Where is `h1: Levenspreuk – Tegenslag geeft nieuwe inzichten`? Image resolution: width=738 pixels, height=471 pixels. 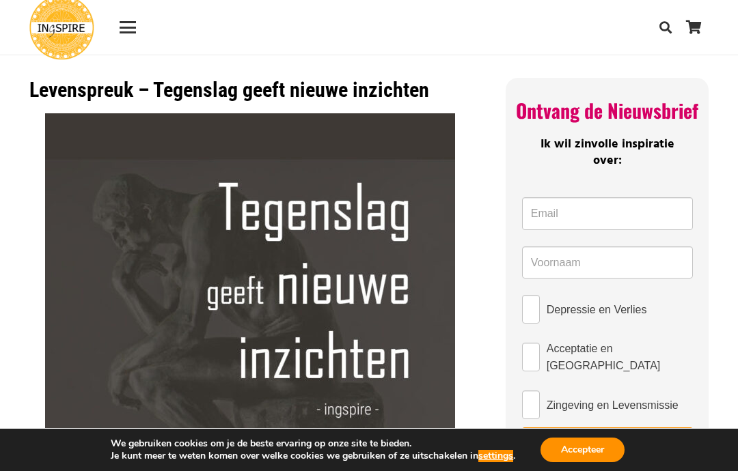
h1: Levenspreuk – Tegenslag geeft nieuwe inzichten is located at coordinates (250, 90).